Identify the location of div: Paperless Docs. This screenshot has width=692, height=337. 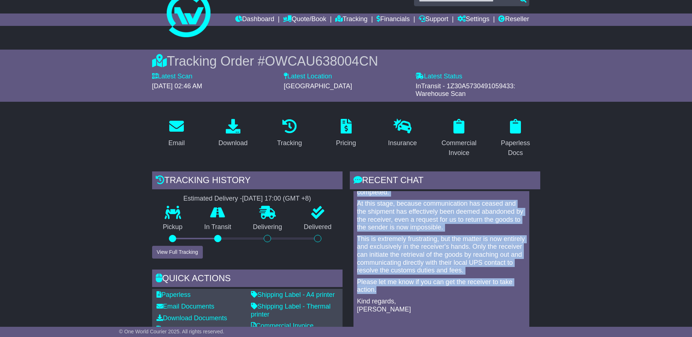
(515, 148).